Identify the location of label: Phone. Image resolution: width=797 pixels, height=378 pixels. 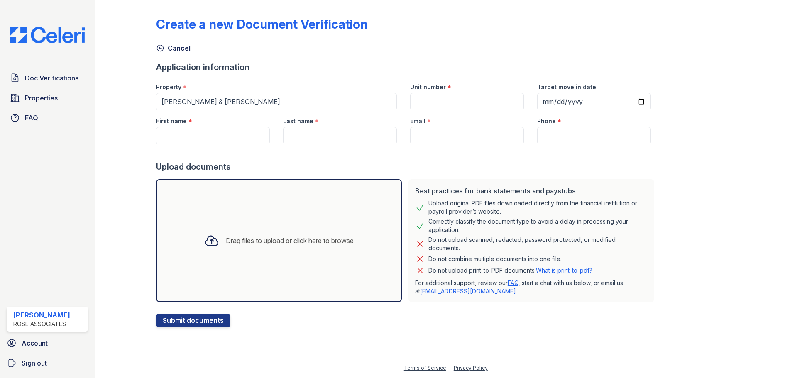
(546, 121).